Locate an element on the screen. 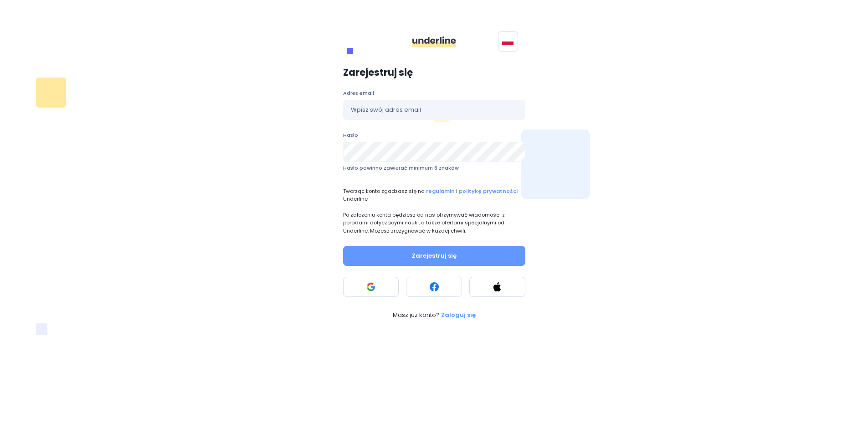 This screenshot has width=868, height=431. input: Wpisz swój adres email is located at coordinates (434, 110).